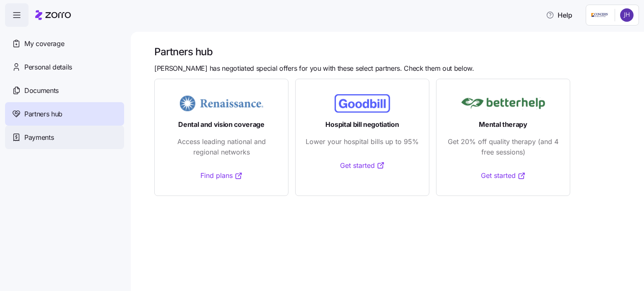  What do you see at coordinates (64, 137) in the screenshot?
I see `a: Payments` at bounding box center [64, 137].